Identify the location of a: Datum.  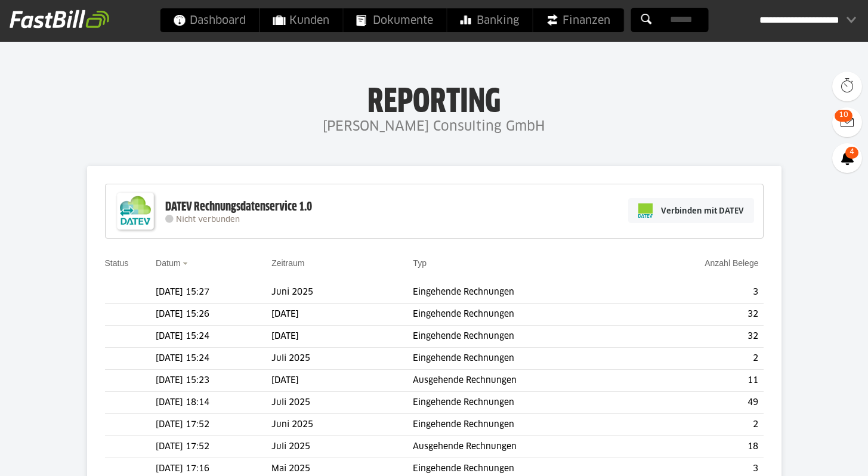
(167, 263).